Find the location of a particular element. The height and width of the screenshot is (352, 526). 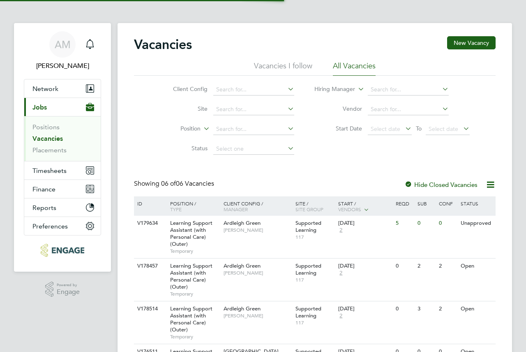

div: 3 is located at coordinates (426, 308).